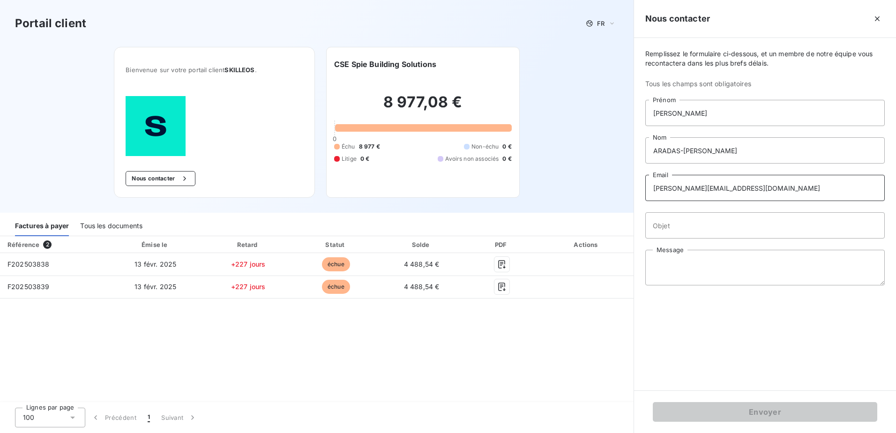 The image size is (896, 433). What do you see at coordinates (149, 418) in the screenshot?
I see `button: 1` at bounding box center [149, 418].